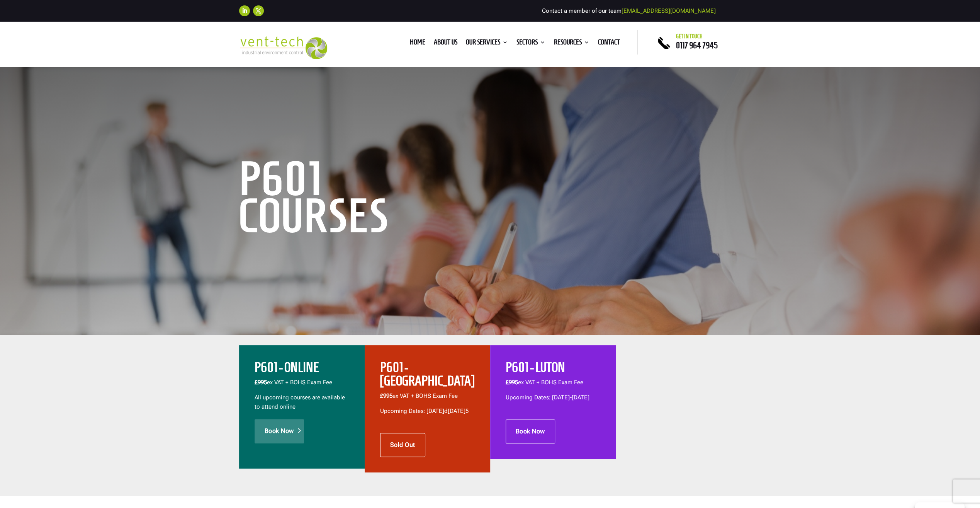 The height and width of the screenshot is (508, 980). Describe the element at coordinates (258, 11) in the screenshot. I see `a: Follow on X` at that location.